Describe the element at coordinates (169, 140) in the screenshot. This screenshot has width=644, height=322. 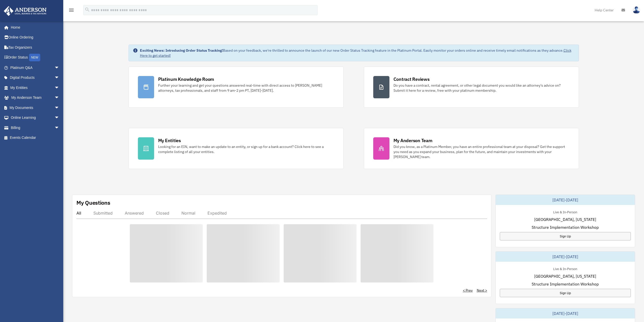
I see `div: My Entities` at that location.